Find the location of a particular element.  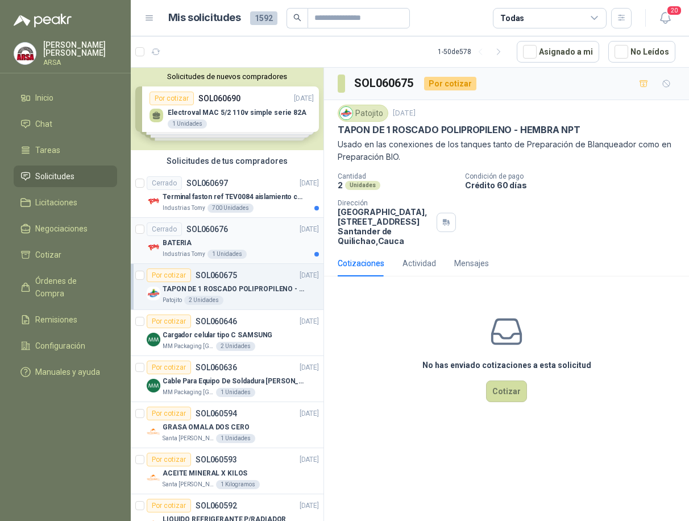

div: Actividad is located at coordinates (419, 263).